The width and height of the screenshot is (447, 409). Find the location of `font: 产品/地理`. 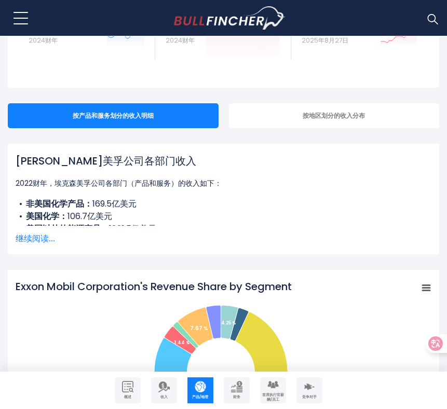

font: 产品/地理 is located at coordinates (200, 397).